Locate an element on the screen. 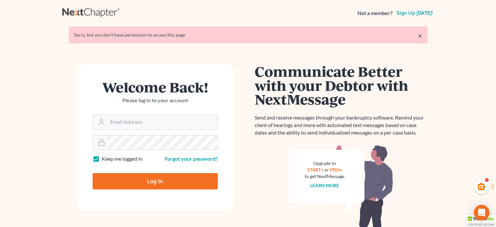  input: Log In is located at coordinates (155, 181).